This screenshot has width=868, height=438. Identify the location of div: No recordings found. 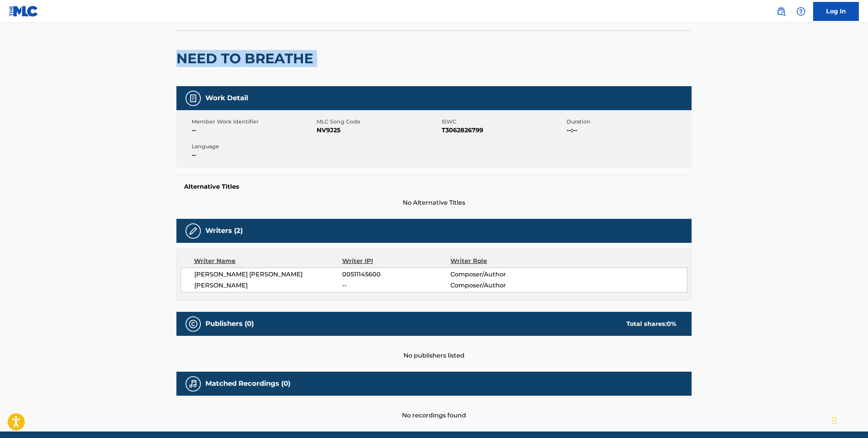
(434, 408).